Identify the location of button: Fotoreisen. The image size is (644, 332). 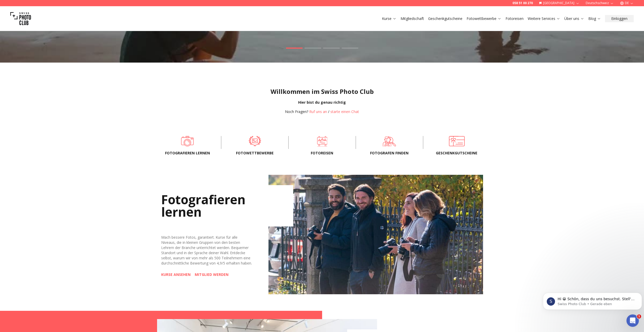
(515, 18).